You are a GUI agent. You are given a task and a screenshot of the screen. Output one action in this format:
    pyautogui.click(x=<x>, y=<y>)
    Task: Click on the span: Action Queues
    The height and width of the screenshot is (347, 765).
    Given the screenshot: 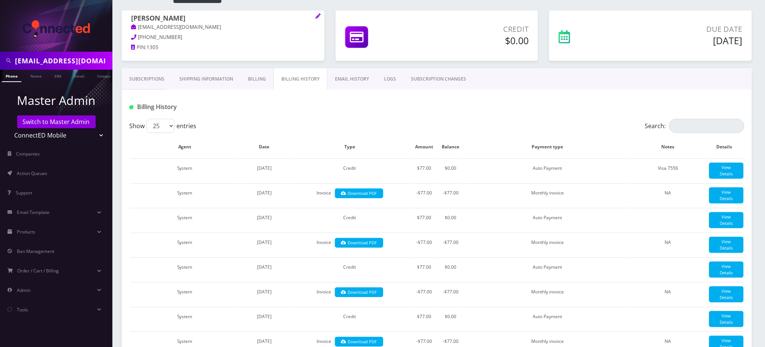 What is the action you would take?
    pyautogui.click(x=32, y=173)
    